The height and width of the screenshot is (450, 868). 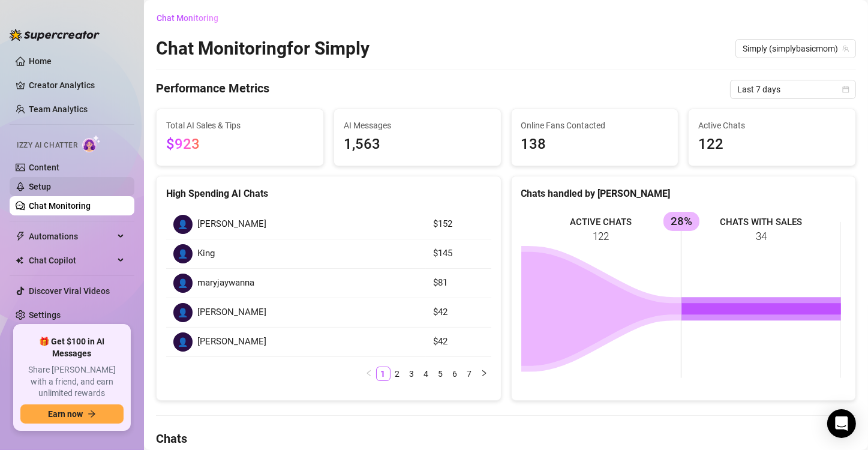 I want to click on span: Chat Monitoring, so click(x=187, y=18).